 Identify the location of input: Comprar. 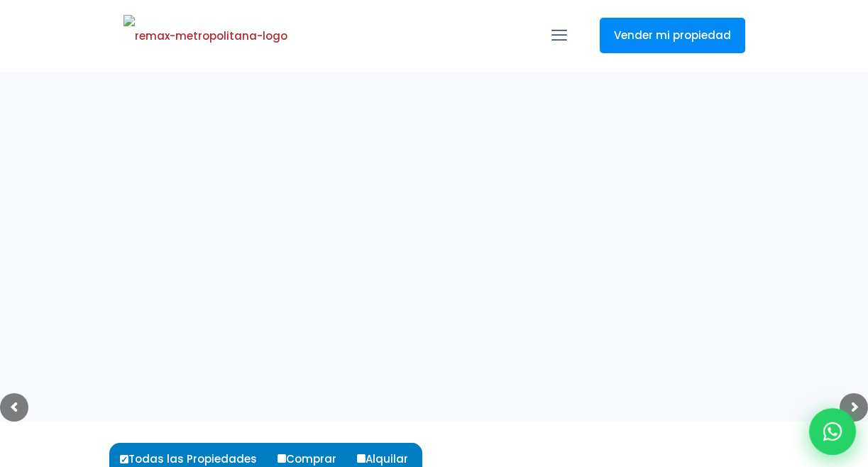
(281, 458).